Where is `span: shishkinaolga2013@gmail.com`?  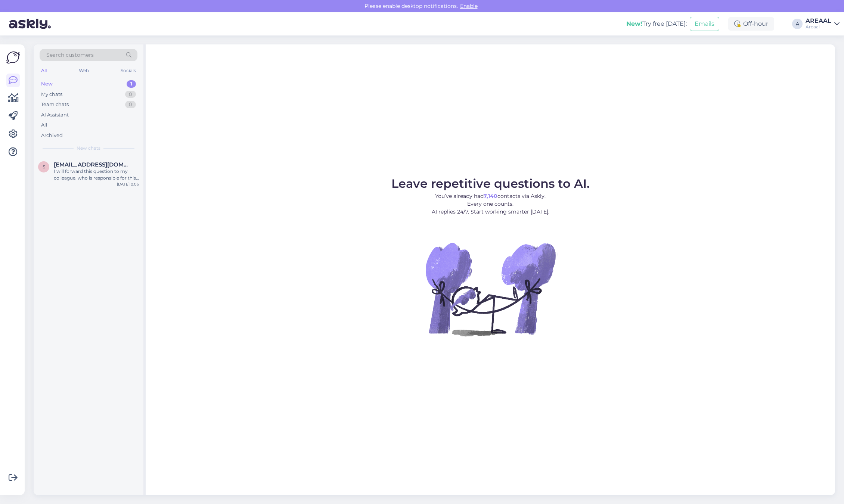
span: shishkinaolga2013@gmail.com is located at coordinates (93, 165).